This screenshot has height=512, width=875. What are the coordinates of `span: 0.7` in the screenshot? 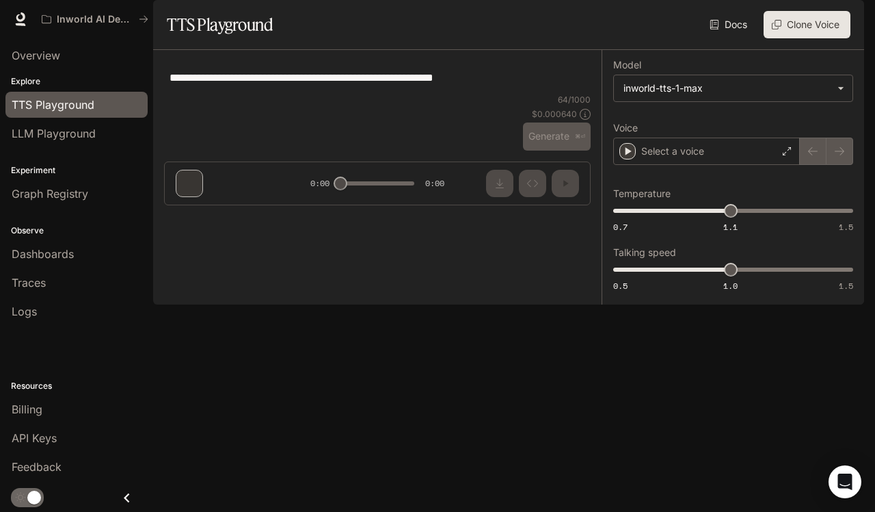 It's located at (620, 226).